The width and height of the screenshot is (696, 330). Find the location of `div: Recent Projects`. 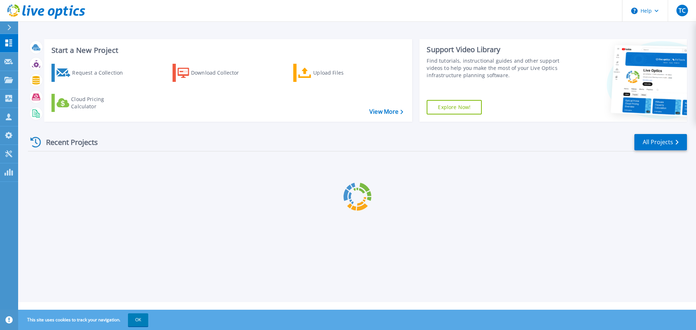

div: Recent Projects is located at coordinates (68, 142).